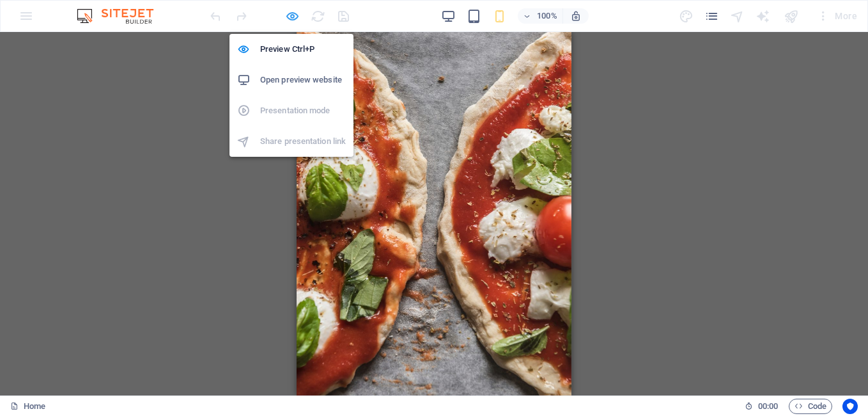 This screenshot has width=868, height=416. Describe the element at coordinates (548, 16) in the screenshot. I see `h6: 100%` at that location.